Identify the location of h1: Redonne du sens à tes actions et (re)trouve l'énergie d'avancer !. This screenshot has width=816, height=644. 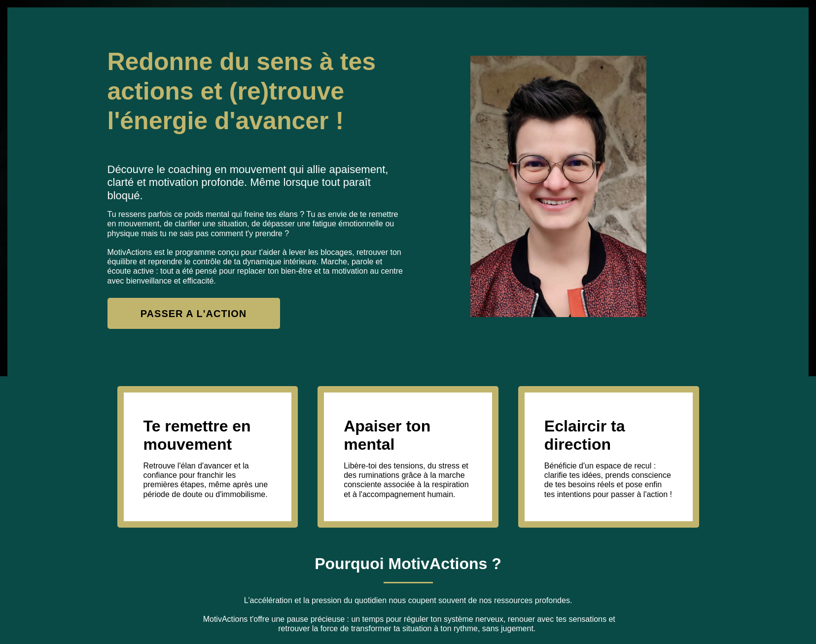
(258, 91).